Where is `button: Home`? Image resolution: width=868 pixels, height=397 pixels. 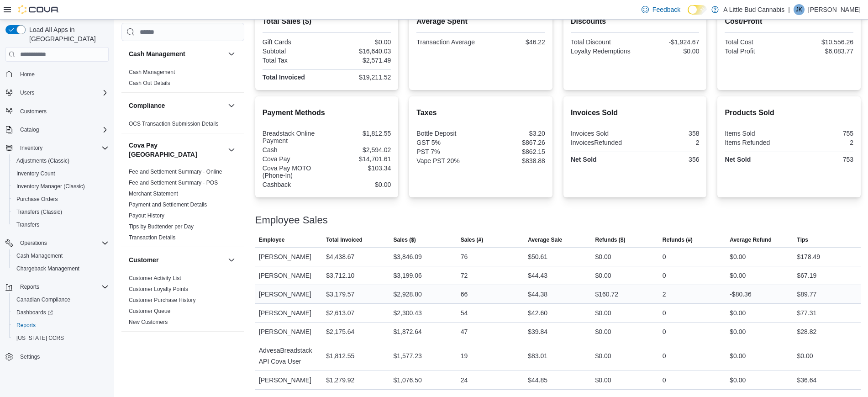
button: Home is located at coordinates (57, 74).